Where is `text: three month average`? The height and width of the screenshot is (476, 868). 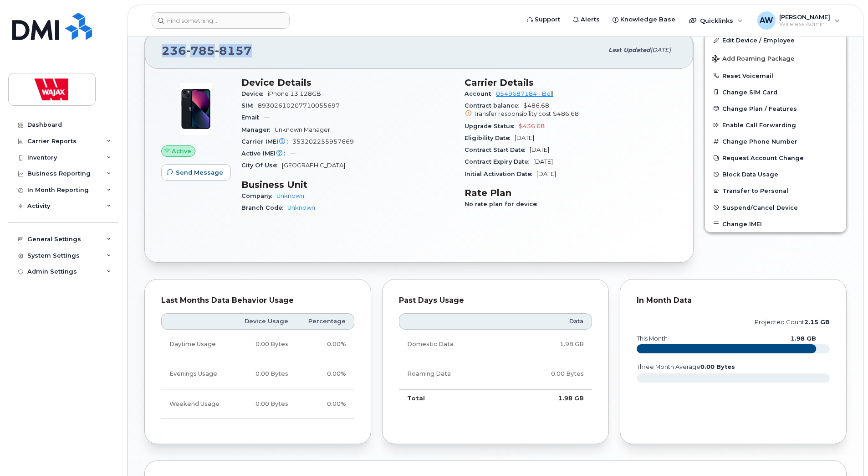 text: three month average is located at coordinates (685, 367).